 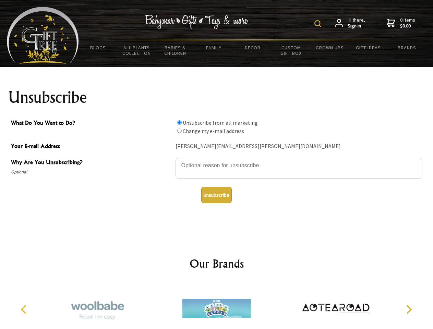 What do you see at coordinates (356, 26) in the screenshot?
I see `strong: Sign in` at bounding box center [356, 26].